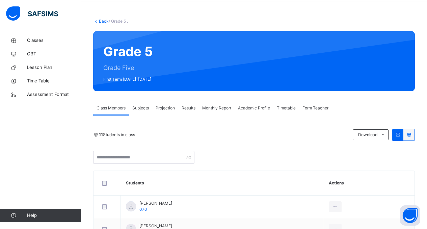 This screenshot has height=229, width=427. What do you see at coordinates (140, 108) in the screenshot?
I see `span: Subjects` at bounding box center [140, 108].